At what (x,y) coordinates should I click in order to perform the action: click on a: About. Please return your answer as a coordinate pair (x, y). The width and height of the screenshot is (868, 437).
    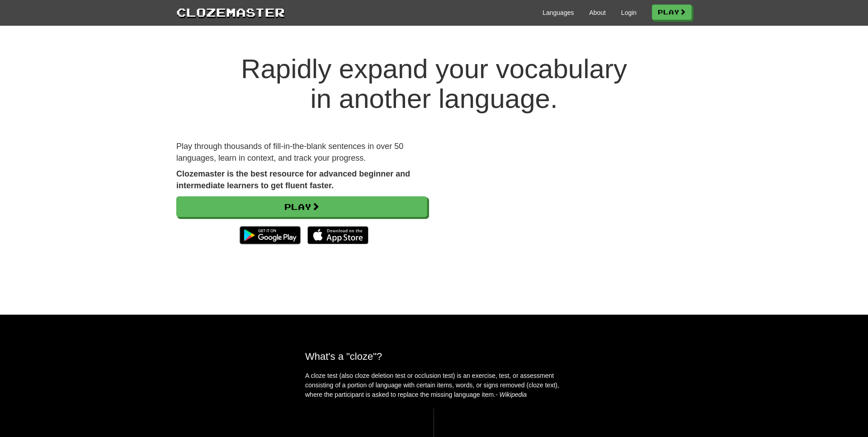
    Looking at the image, I should click on (597, 12).